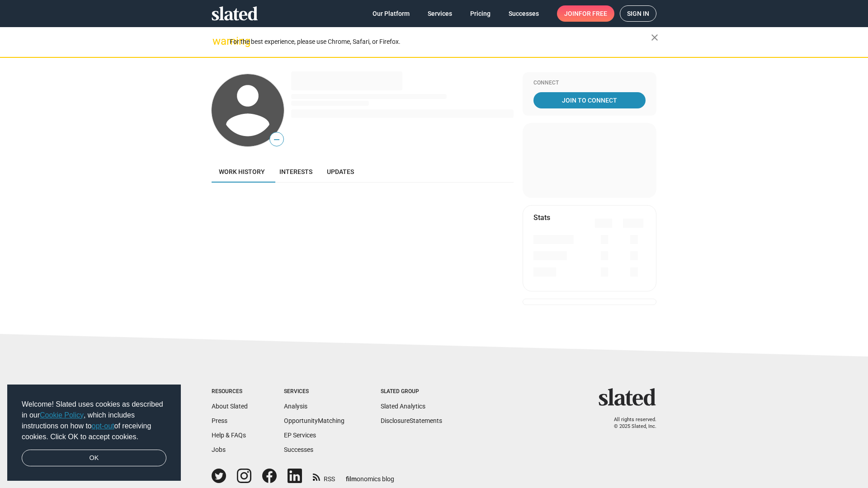 This screenshot has width=868, height=488. What do you see at coordinates (440, 14) in the screenshot?
I see `a: Services` at bounding box center [440, 14].